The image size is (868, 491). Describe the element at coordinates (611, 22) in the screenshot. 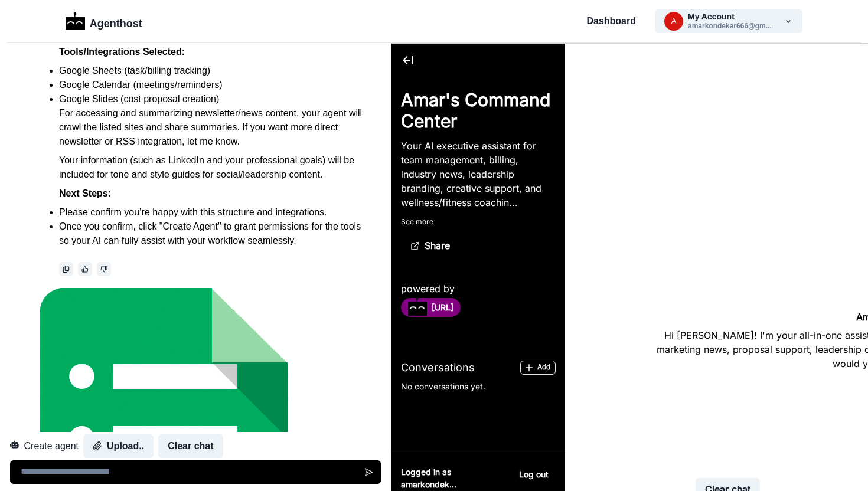

I see `a: Dashboard` at that location.